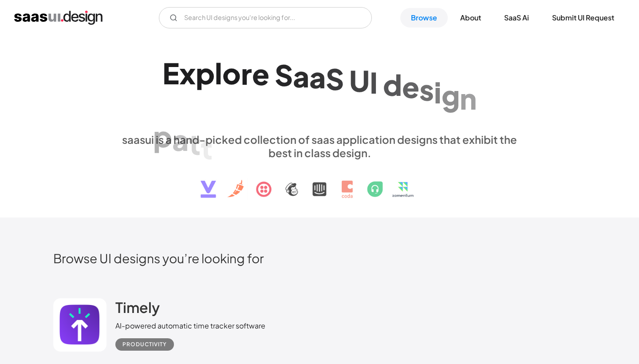  Describe the element at coordinates (320, 182) in the screenshot. I see `img: text, icon, saas logo` at that location.